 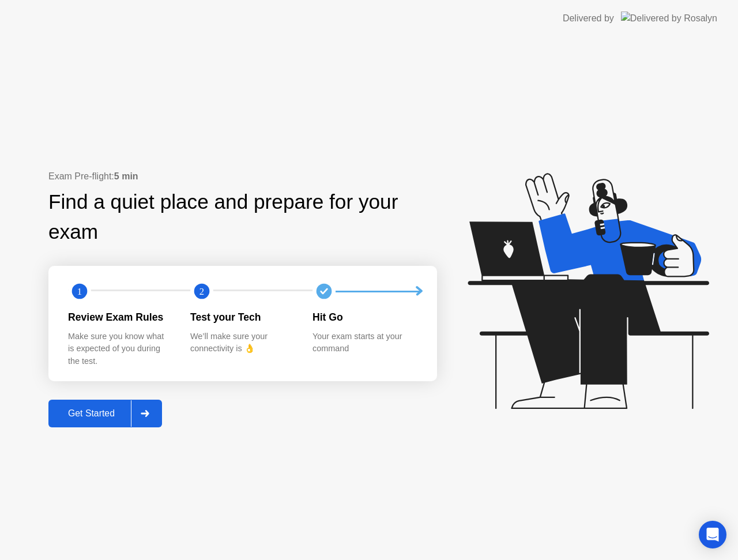 I want to click on div: Delivered by, so click(x=589, y=18).